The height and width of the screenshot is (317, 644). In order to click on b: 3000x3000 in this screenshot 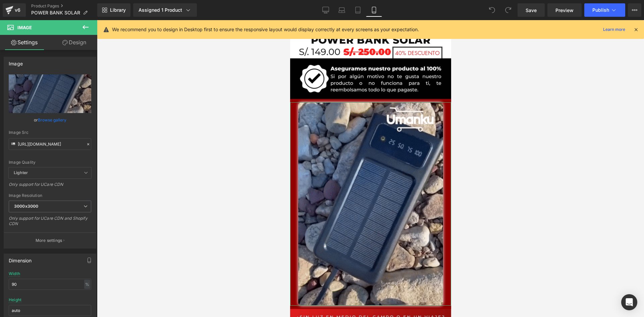, I will do `click(26, 206)`.